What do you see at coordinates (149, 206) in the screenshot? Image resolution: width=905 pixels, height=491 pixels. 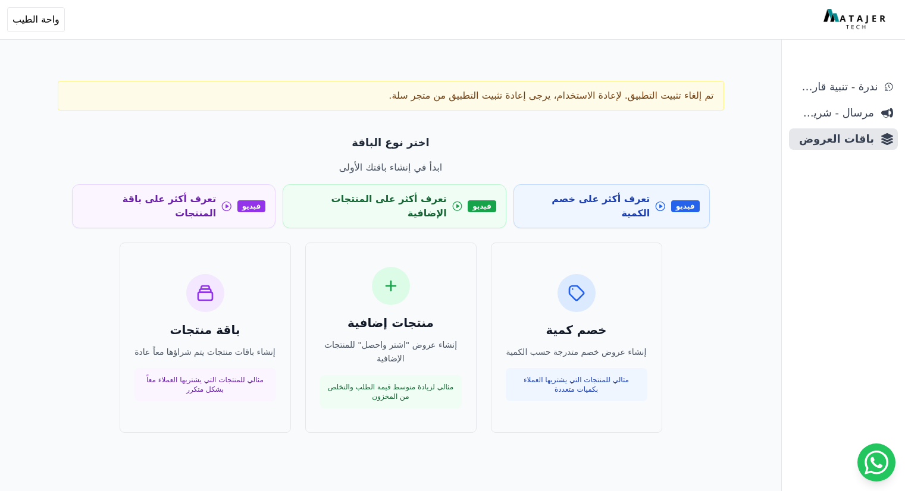 I see `span: تعرف أكثر على باقة المنتجات` at bounding box center [149, 206].